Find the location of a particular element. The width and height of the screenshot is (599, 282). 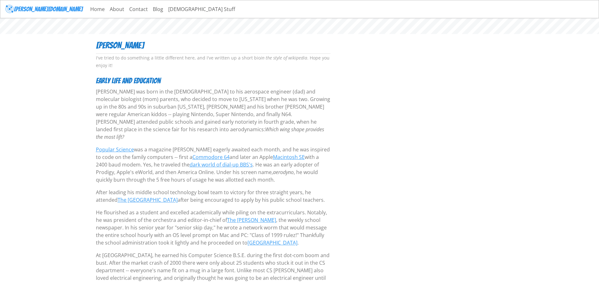

em: aerodyno is located at coordinates (283, 172).